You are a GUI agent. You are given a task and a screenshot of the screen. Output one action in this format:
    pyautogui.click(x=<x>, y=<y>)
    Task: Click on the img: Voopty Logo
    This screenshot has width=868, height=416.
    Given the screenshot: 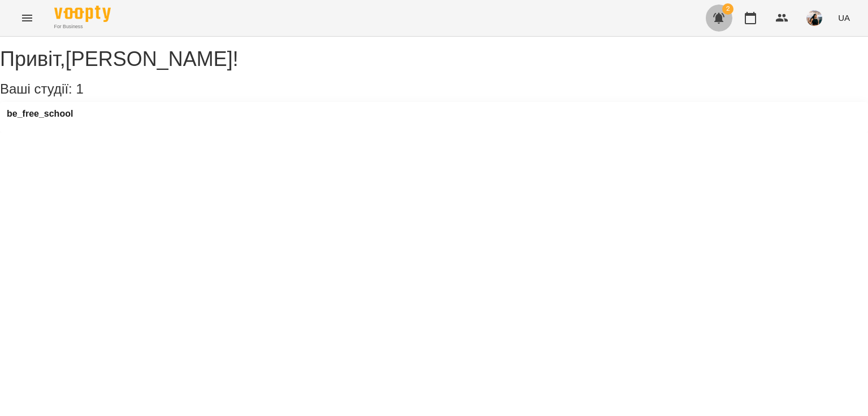 What is the action you would take?
    pyautogui.click(x=82, y=13)
    